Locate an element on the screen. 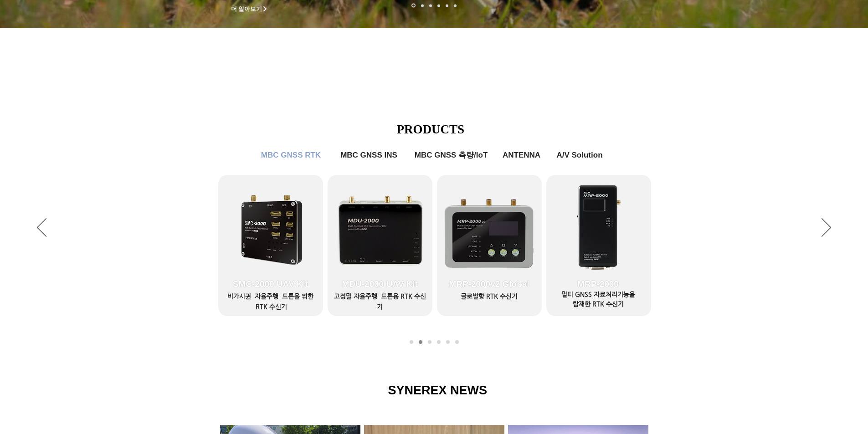  button: 이전 is located at coordinates (41, 228).